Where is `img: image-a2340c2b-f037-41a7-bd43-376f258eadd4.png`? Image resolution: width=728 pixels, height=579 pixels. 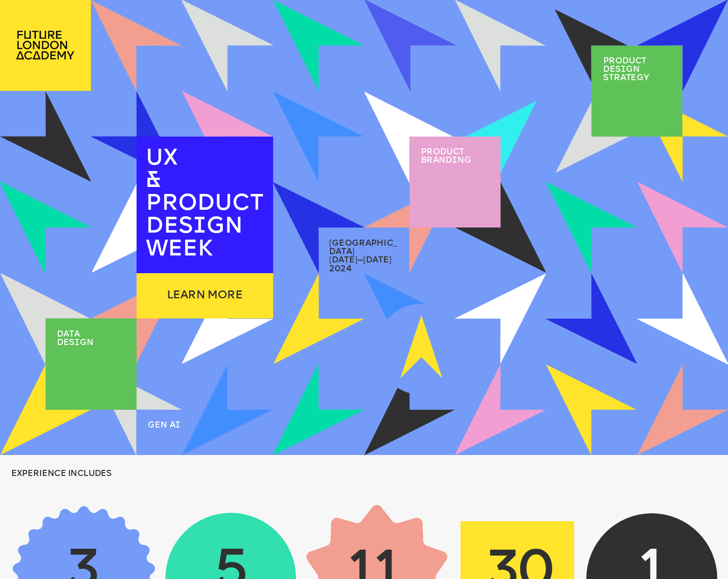 img: image-a2340c2b-f037-41a7-bd43-376f258eadd4.png is located at coordinates (409, 409).